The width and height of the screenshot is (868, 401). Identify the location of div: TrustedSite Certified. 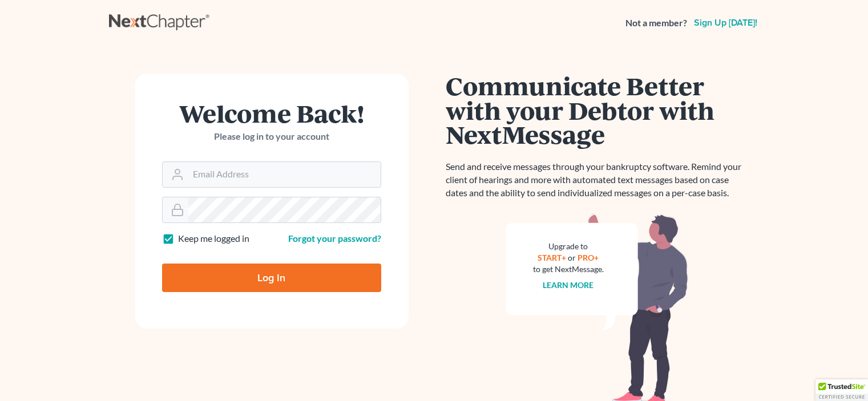
(842, 390).